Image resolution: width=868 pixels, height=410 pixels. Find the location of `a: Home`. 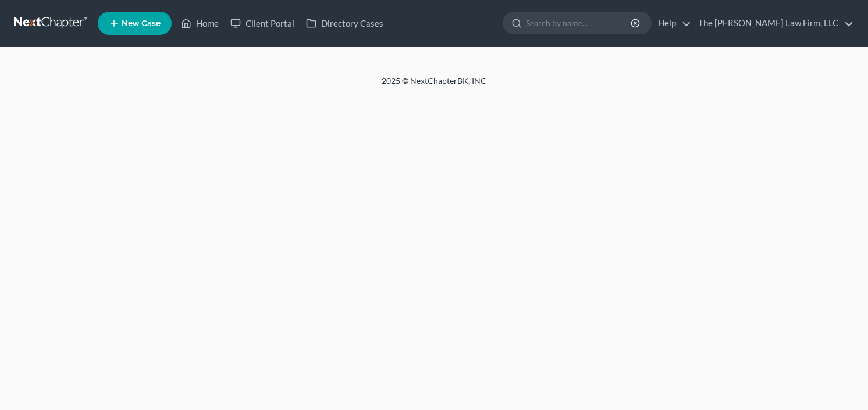

a: Home is located at coordinates (199, 23).